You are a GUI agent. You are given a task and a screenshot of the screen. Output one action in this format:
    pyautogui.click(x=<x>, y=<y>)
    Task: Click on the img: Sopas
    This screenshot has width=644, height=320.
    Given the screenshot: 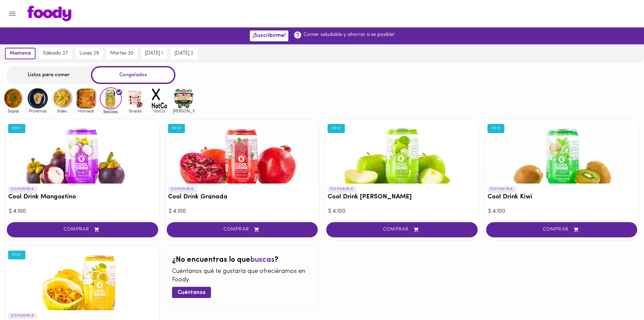 What is the action you would take?
    pyautogui.click(x=13, y=98)
    